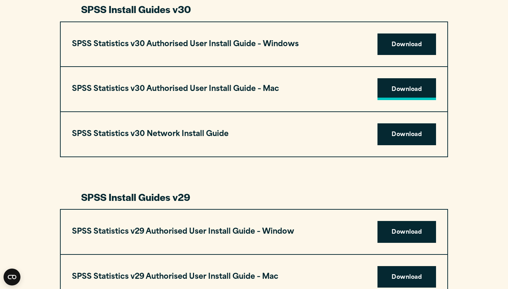 This screenshot has width=508, height=289. I want to click on h3: SPSS Statistics v30 Authorised User Install Guide – Windows, so click(185, 44).